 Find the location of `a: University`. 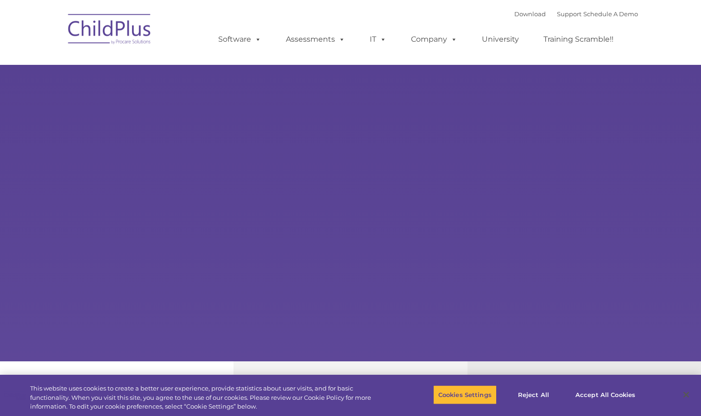

a: University is located at coordinates (500, 39).